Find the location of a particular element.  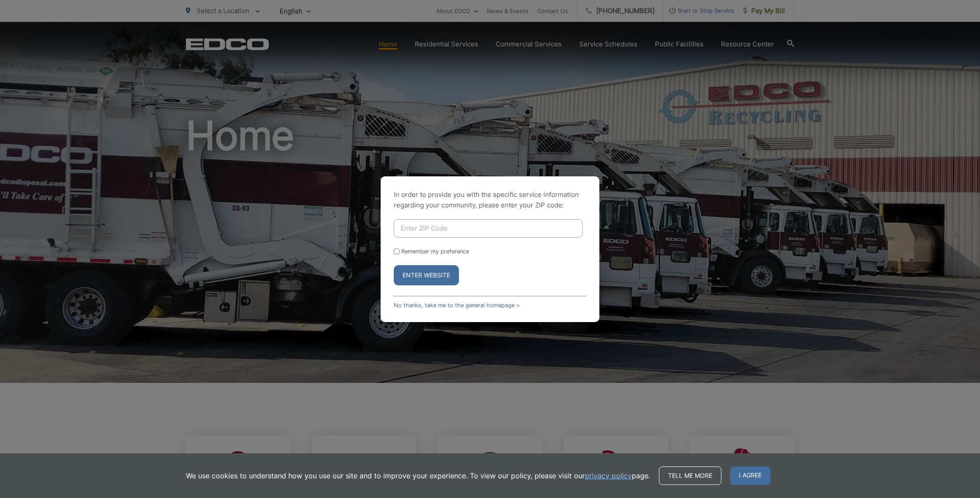

input: Enter ZIP Code is located at coordinates (489, 229).